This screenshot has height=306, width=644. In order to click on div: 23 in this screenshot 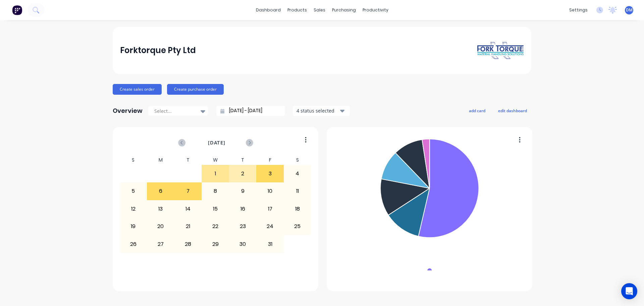, I will do `click(243, 226)`.